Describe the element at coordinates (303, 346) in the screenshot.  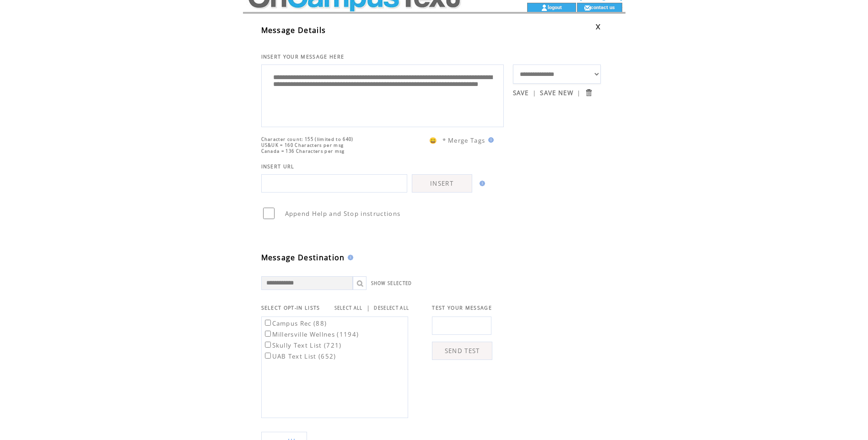
I see `label: Skully Text List (721)` at that location.